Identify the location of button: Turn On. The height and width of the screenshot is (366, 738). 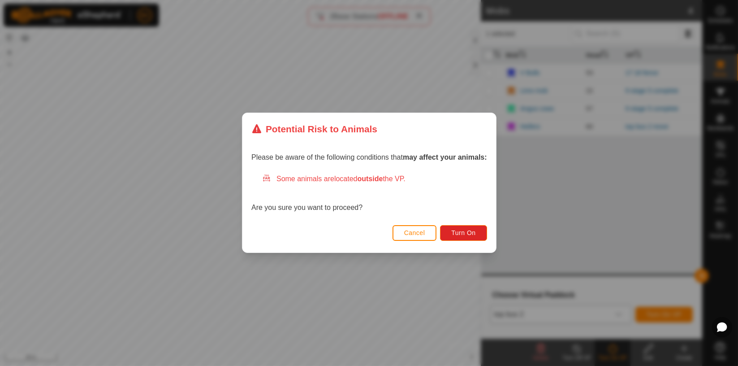
(463, 233).